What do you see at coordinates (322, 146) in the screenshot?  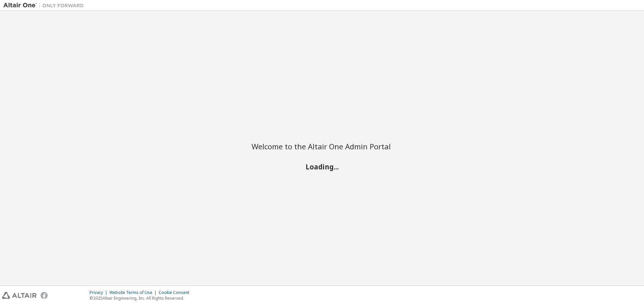 I see `h2: Welcome to the Altair One Admin Portal` at bounding box center [322, 146].